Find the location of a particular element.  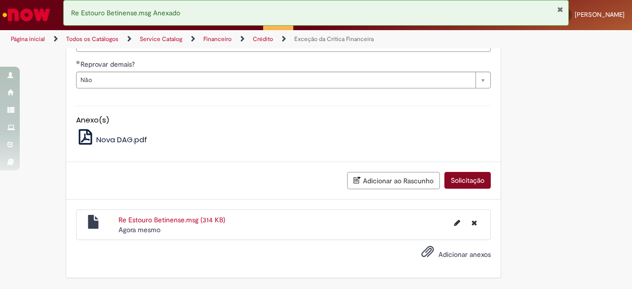

a: Financeiro is located at coordinates (217, 39).